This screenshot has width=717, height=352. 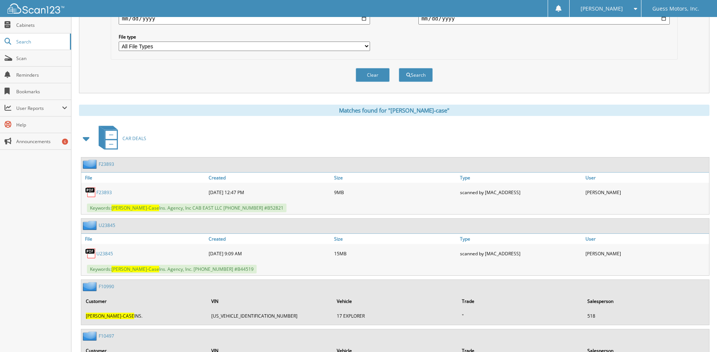 I want to click on span: Search, so click(x=41, y=42).